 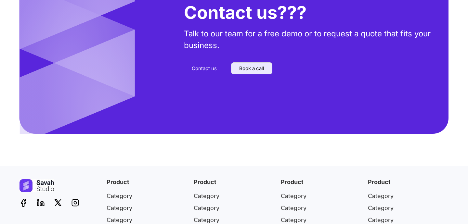 I want to click on span: Book a call, so click(x=251, y=68).